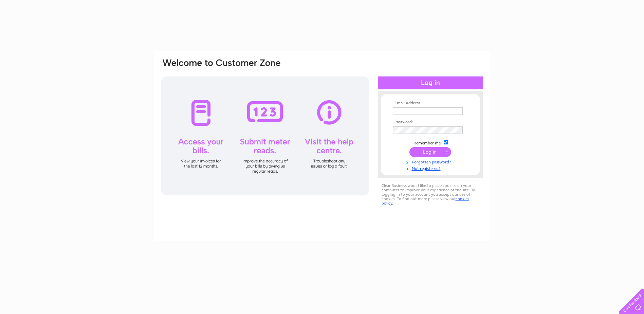 The height and width of the screenshot is (314, 644). What do you see at coordinates (432, 168) in the screenshot?
I see `a: Not registered?` at bounding box center [432, 168].